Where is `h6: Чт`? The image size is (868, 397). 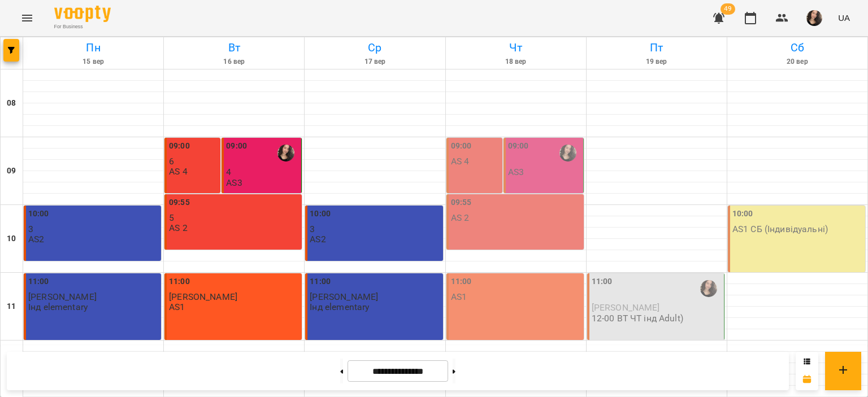
h6: Чт is located at coordinates (517, 48).